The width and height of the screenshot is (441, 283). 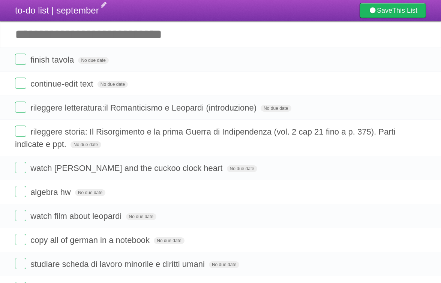 I want to click on span: rileggere storia: Il Risorgimento e la prima Guerra di Indipendenza (vol. 2 cap 21 fino a p. 375)..., so click(x=205, y=138).